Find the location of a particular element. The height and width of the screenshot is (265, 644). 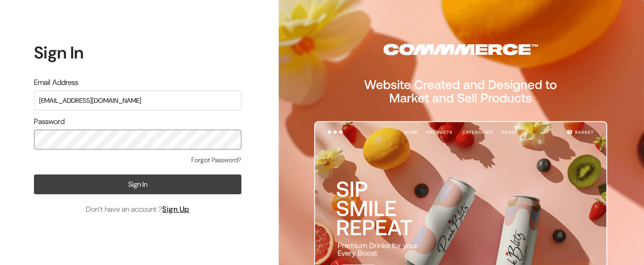

a: Sign Up is located at coordinates (176, 209).